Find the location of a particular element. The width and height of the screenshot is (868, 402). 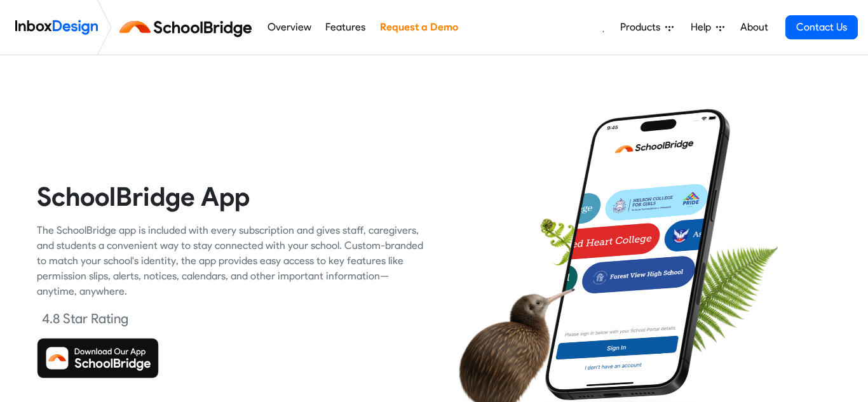

img: phone.png is located at coordinates (637, 255).